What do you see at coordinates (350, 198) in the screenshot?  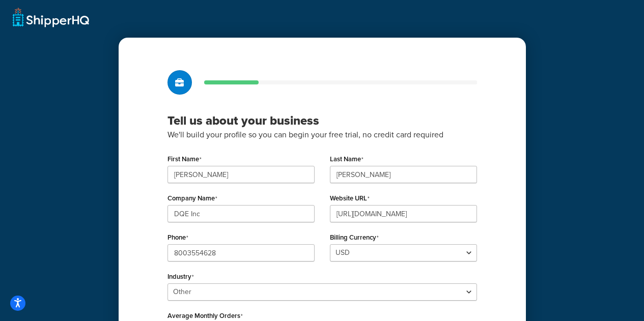 I see `label: Website URL` at bounding box center [350, 198].